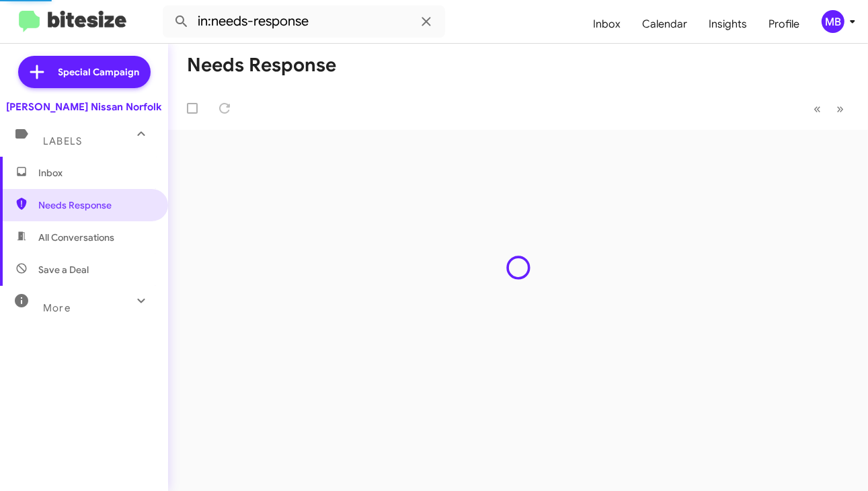 Image resolution: width=868 pixels, height=491 pixels. I want to click on span: Save a Deal, so click(63, 269).